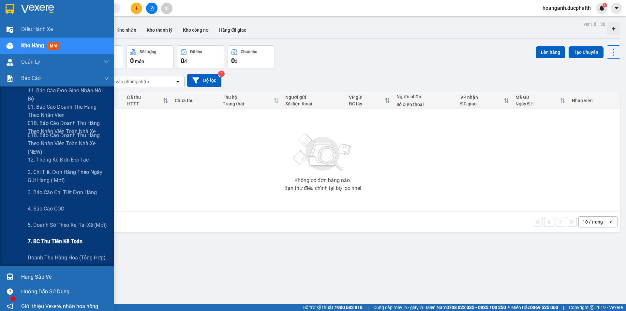  I want to click on div: VP gửi, so click(367, 97).